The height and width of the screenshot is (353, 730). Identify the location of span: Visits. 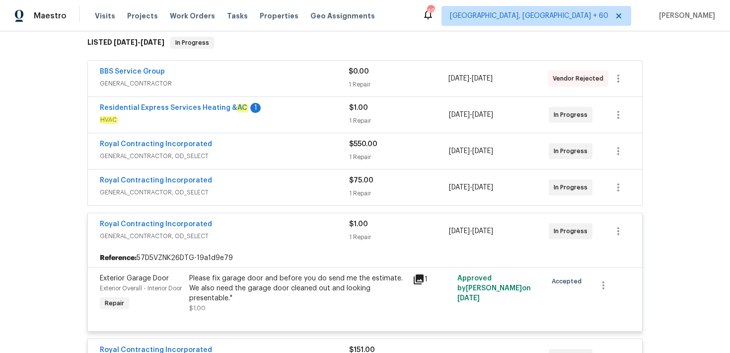
(105, 16).